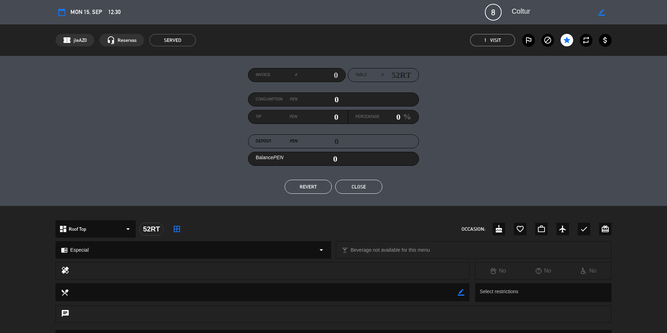 The width and height of the screenshot is (667, 333). I want to click on i: local_dining, so click(65, 292).